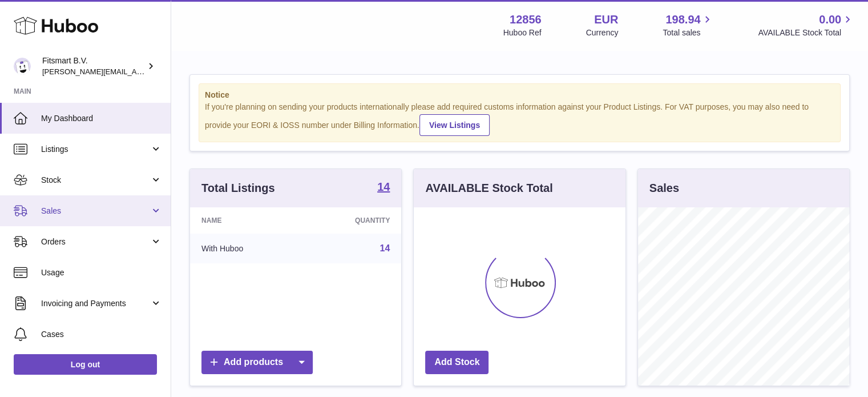  What do you see at coordinates (102, 118) in the screenshot?
I see `span: My Dashboard` at bounding box center [102, 118].